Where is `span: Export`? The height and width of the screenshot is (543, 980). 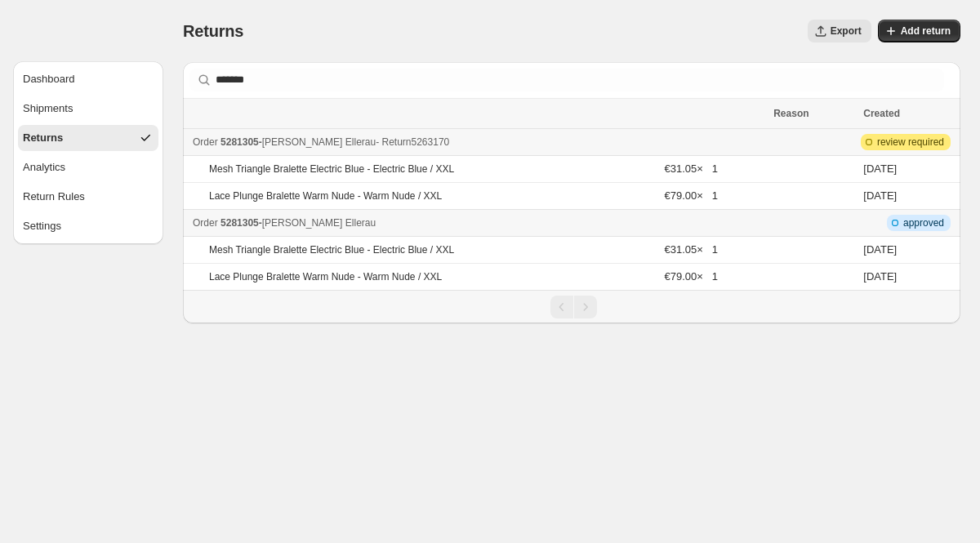 span: Export is located at coordinates (846, 31).